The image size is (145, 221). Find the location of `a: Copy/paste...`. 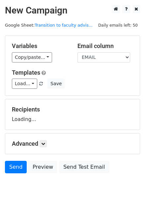

a: Copy/paste... is located at coordinates (32, 57).